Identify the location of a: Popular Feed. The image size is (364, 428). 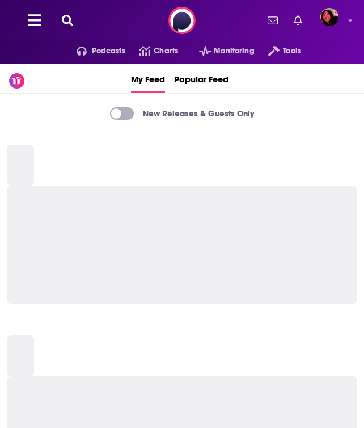
(201, 78).